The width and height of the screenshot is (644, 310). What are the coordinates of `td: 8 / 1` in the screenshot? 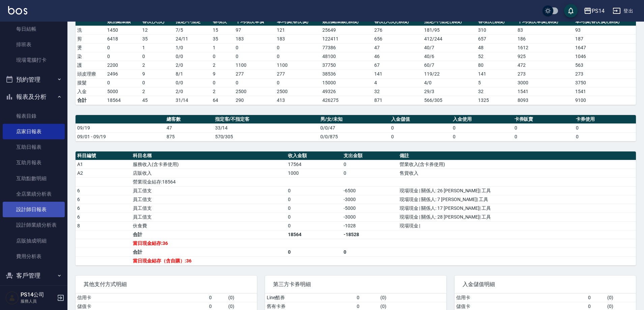 It's located at (193, 74).